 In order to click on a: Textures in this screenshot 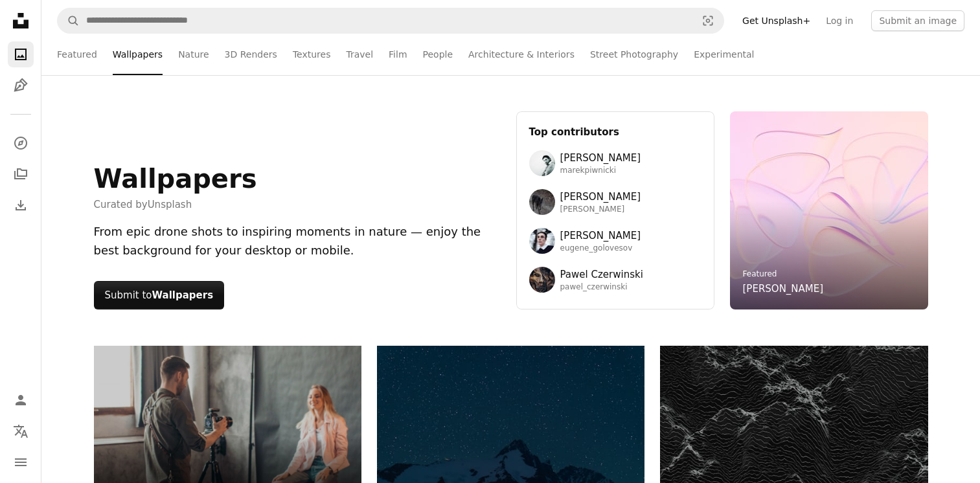, I will do `click(311, 55)`.